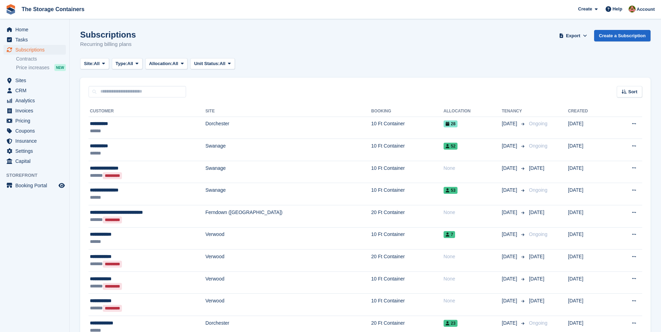 The height and width of the screenshot is (332, 661). Describe the element at coordinates (36, 30) in the screenshot. I see `span: Home` at that location.